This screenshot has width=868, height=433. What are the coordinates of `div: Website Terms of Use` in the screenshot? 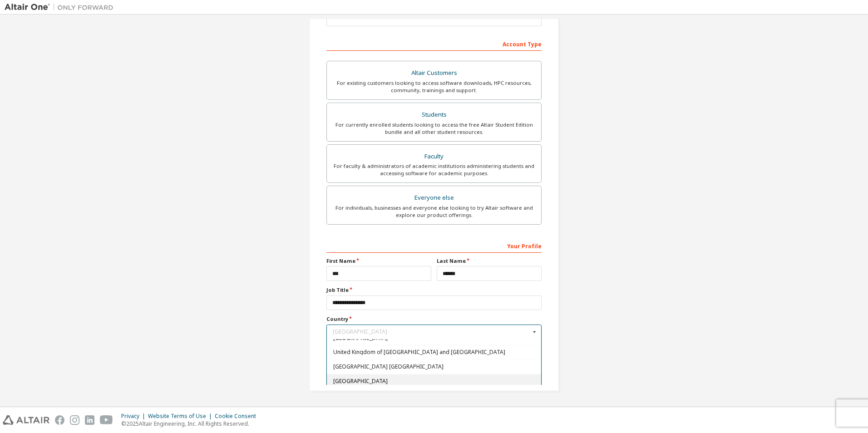 It's located at (181, 416).